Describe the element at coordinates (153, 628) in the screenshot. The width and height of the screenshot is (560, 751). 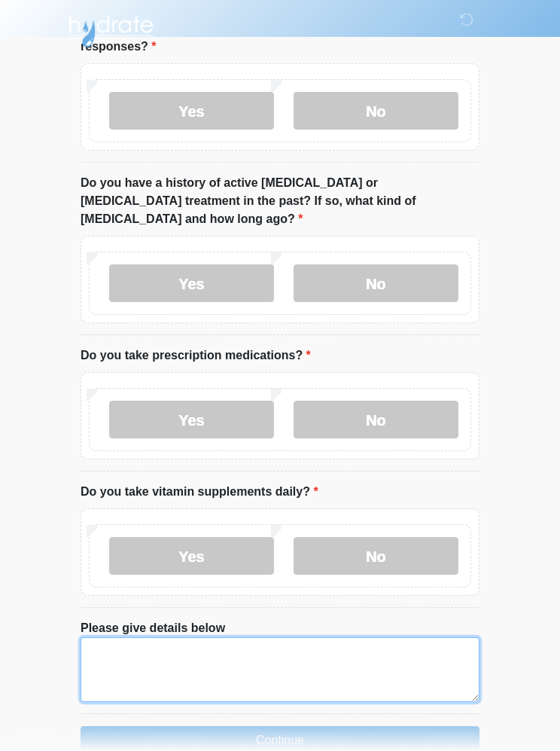
I see `label: Please give details below` at that location.